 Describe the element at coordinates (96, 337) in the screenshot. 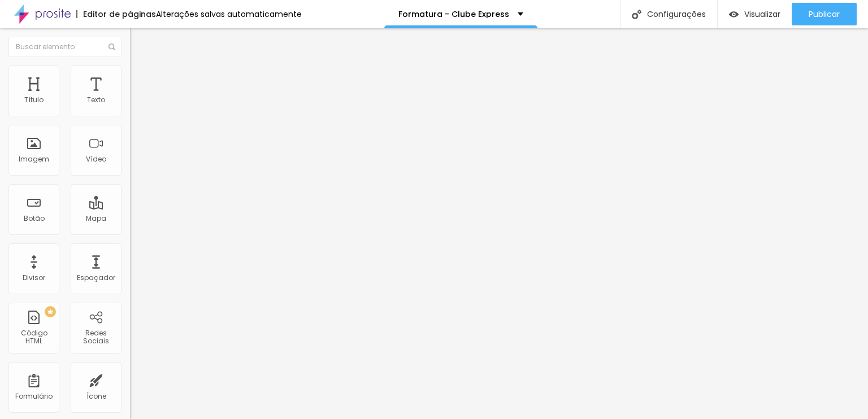

I see `div: Redes Sociais` at that location.